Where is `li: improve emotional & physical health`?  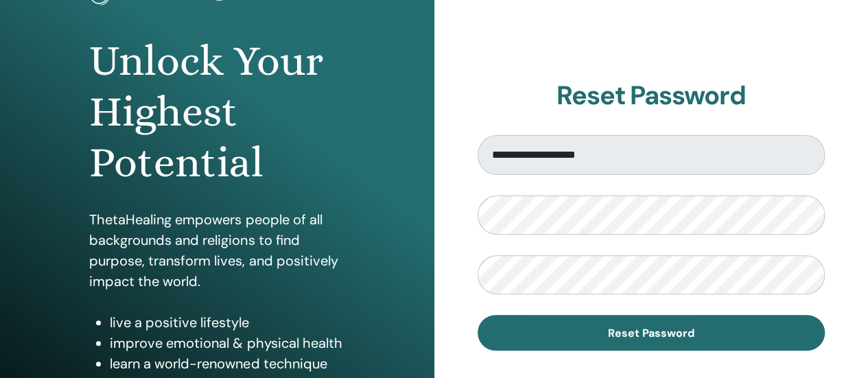
li: improve emotional & physical health is located at coordinates (227, 343).